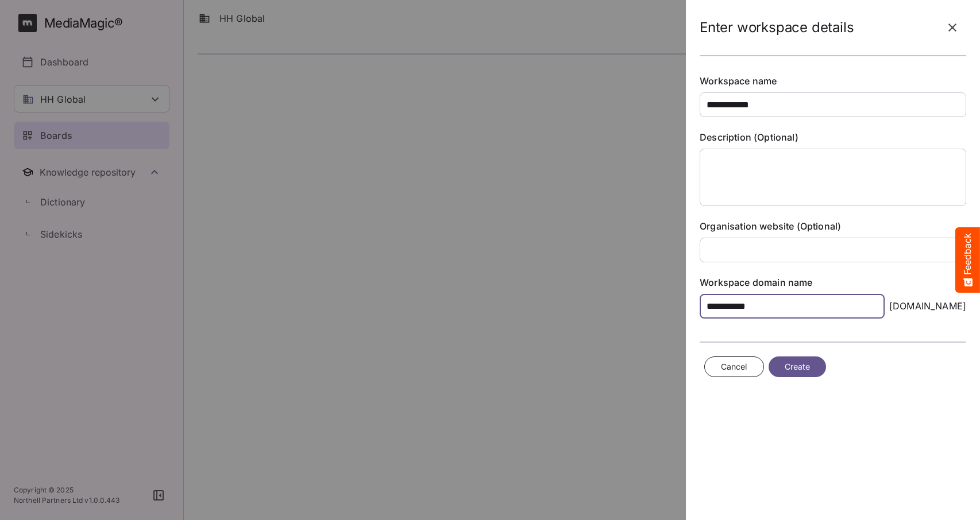 The height and width of the screenshot is (520, 980). Describe the element at coordinates (798, 367) in the screenshot. I see `button: Create` at that location.